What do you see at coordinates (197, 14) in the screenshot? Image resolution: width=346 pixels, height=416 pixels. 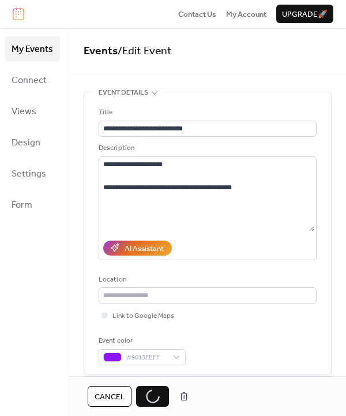 I see `span: Contact Us` at bounding box center [197, 14].